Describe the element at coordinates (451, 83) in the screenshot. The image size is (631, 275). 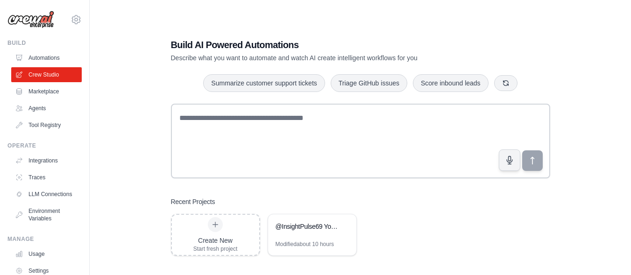
I see `button: Score inbound leads` at that location.